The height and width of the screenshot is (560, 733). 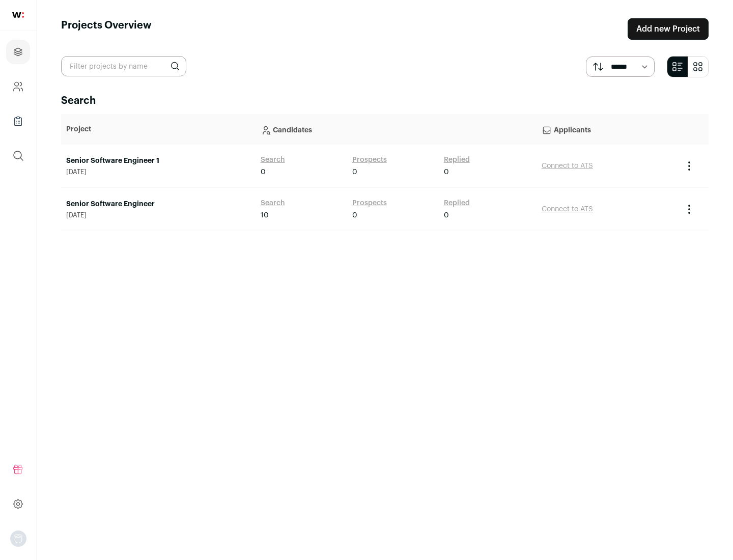 What do you see at coordinates (18, 86) in the screenshot?
I see `a: Company and ATS Settings` at bounding box center [18, 86].